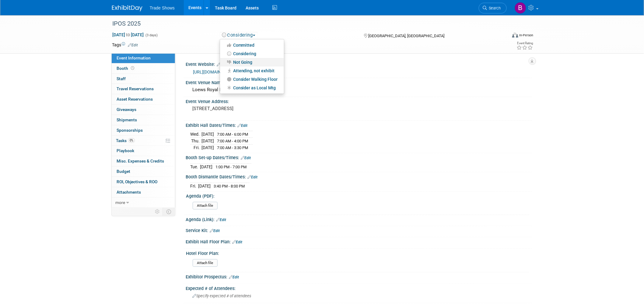 The height and width of the screenshot is (304, 644). I want to click on a: ROI, Objectives & ROO, so click(143, 182).